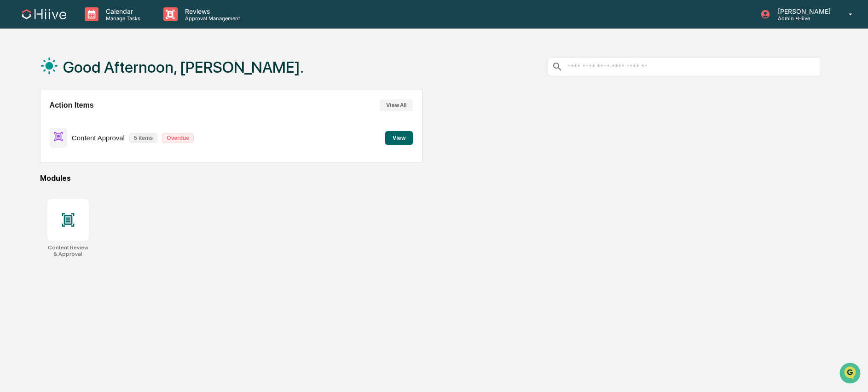 Image resolution: width=868 pixels, height=392 pixels. What do you see at coordinates (34, 121) in the screenshot?
I see `a: 🖐️Preclearance` at bounding box center [34, 121].